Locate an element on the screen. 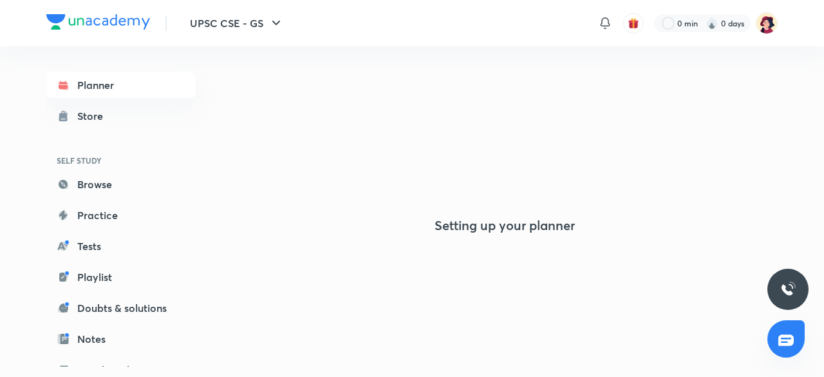 This screenshot has height=377, width=824. button: avatar is located at coordinates (634, 23).